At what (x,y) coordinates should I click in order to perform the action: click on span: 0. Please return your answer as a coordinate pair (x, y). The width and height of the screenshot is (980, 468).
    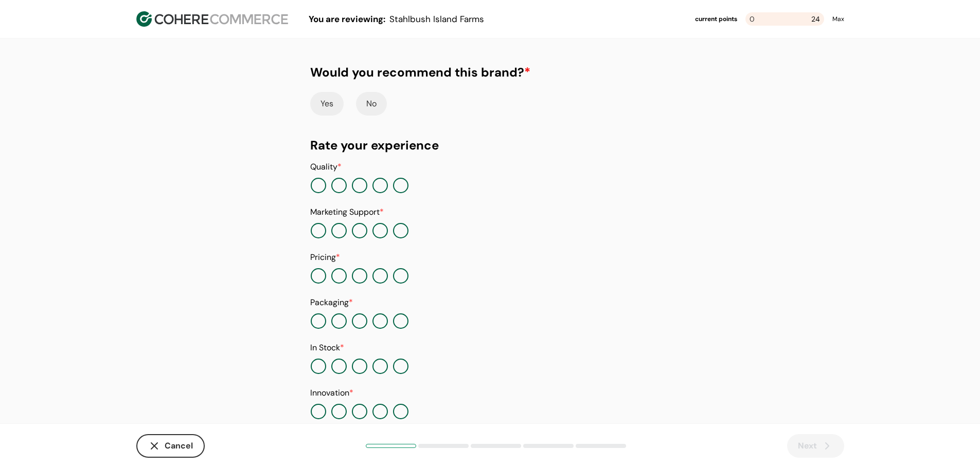
    Looking at the image, I should click on (752, 19).